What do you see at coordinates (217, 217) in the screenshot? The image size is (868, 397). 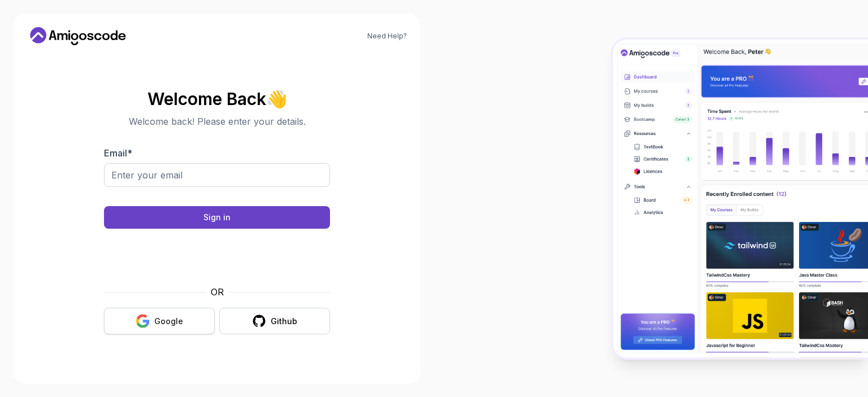 I see `button: Sign in` at bounding box center [217, 217].